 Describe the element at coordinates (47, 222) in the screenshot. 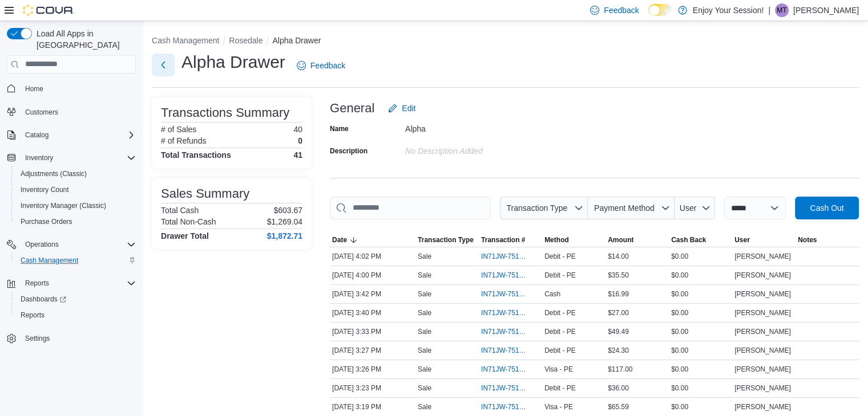

I see `a: Purchase Orders` at that location.